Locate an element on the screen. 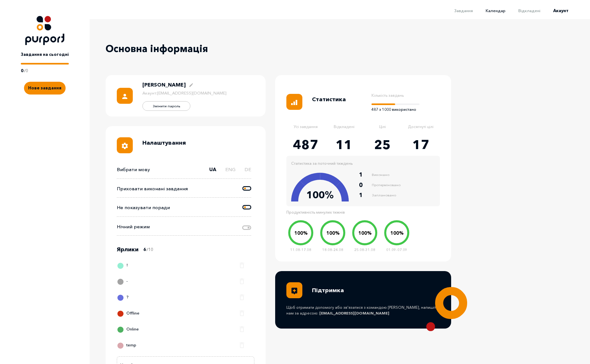 This screenshot has height=364, width=590. label: DE is located at coordinates (248, 172).